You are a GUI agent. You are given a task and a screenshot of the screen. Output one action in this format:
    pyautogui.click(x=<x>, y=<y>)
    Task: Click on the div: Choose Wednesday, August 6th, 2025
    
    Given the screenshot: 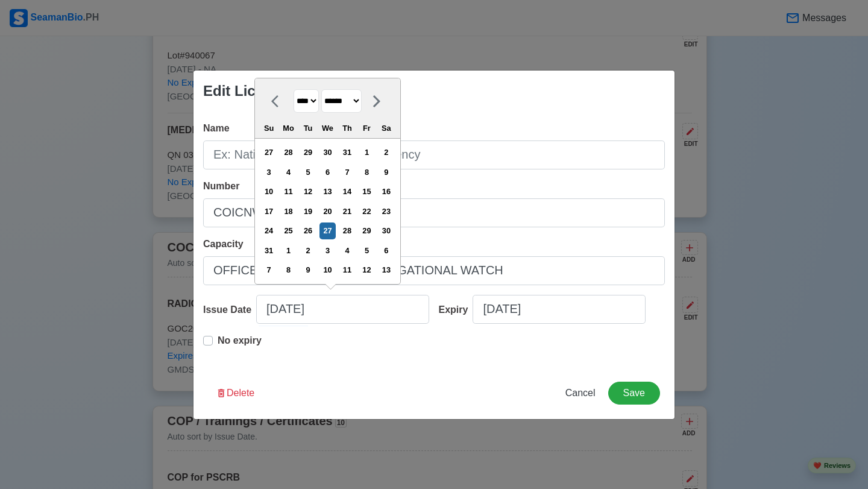 What is the action you would take?
    pyautogui.click(x=327, y=172)
    